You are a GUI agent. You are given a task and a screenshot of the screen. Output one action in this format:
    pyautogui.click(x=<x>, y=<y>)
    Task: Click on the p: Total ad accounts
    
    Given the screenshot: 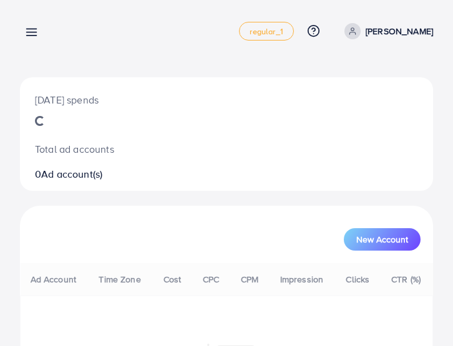 What is the action you would take?
    pyautogui.click(x=227, y=149)
    